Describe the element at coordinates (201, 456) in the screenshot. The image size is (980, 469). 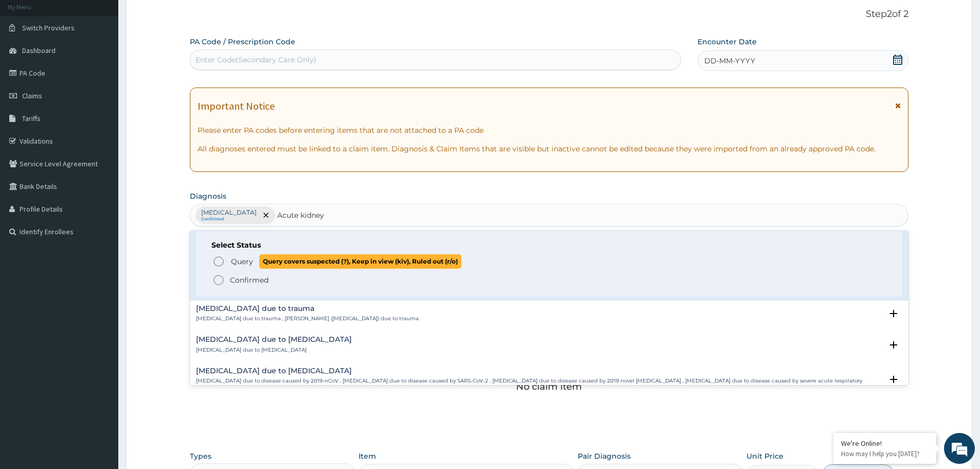
I see `label: Types` at that location.